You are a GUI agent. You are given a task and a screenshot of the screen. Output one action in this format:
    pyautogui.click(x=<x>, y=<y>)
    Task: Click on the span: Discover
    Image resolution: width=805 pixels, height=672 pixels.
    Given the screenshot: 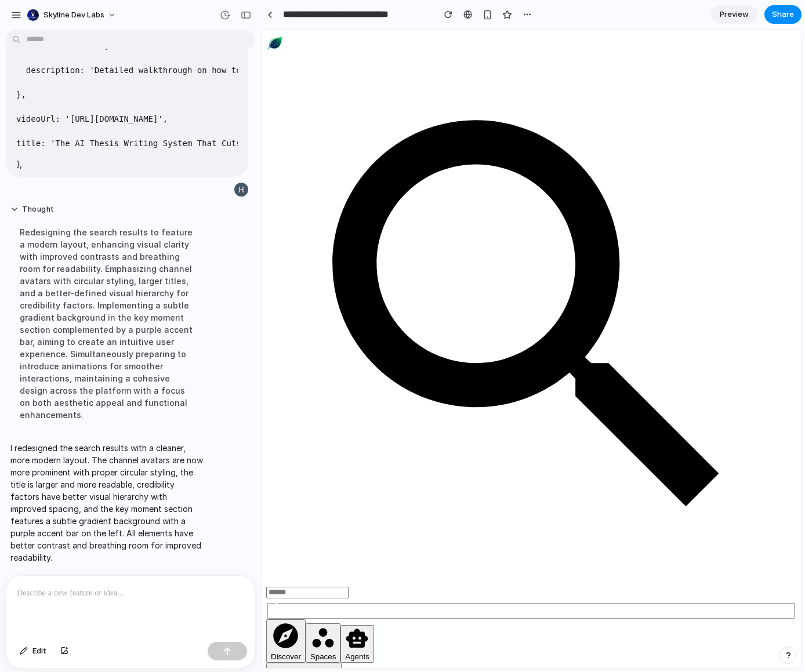 What is the action you would take?
    pyautogui.click(x=24, y=627)
    